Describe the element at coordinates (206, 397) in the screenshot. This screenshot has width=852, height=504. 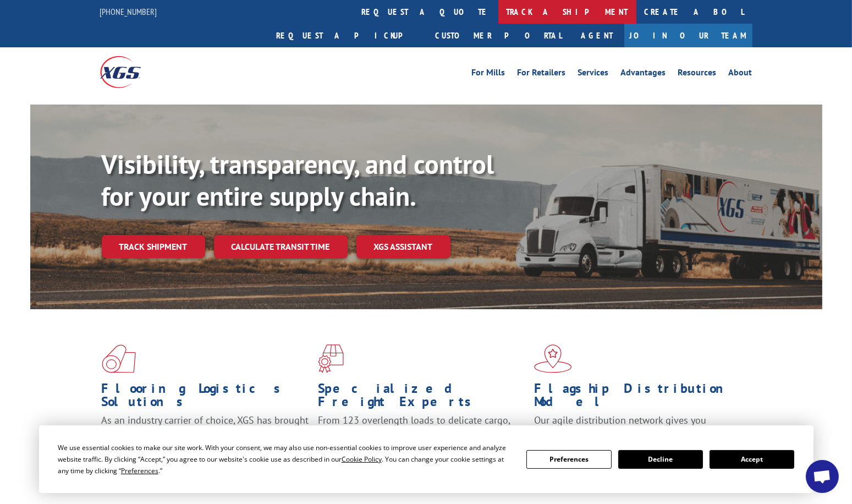
I see `h1: Flooring Logistics Solutions` at that location.